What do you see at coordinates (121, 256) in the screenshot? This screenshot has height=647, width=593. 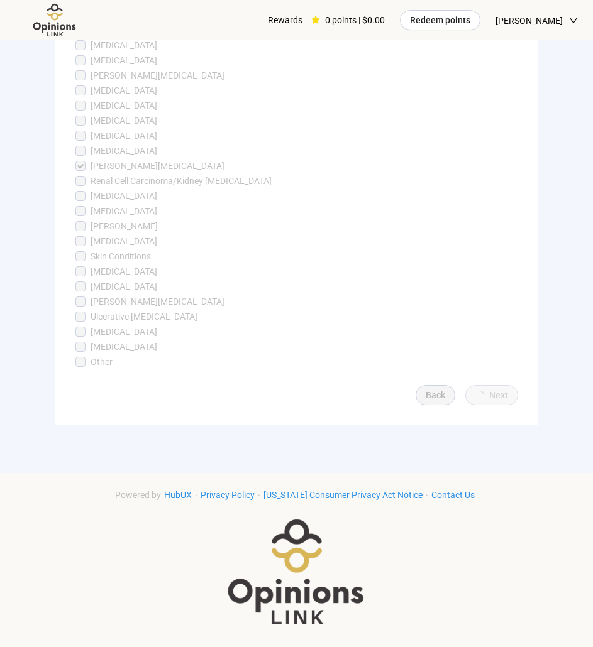 I see `p: Skin Conditions` at bounding box center [121, 256].